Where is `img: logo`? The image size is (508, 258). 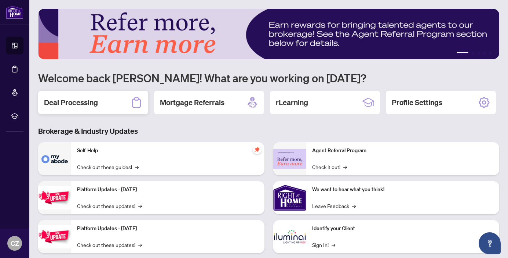 img: logo is located at coordinates (15, 12).